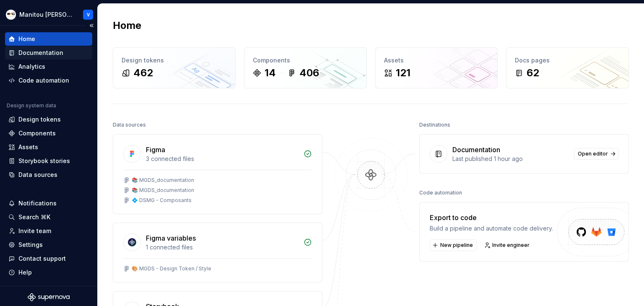 This screenshot has width=644, height=306. I want to click on div: Contact support, so click(42, 259).